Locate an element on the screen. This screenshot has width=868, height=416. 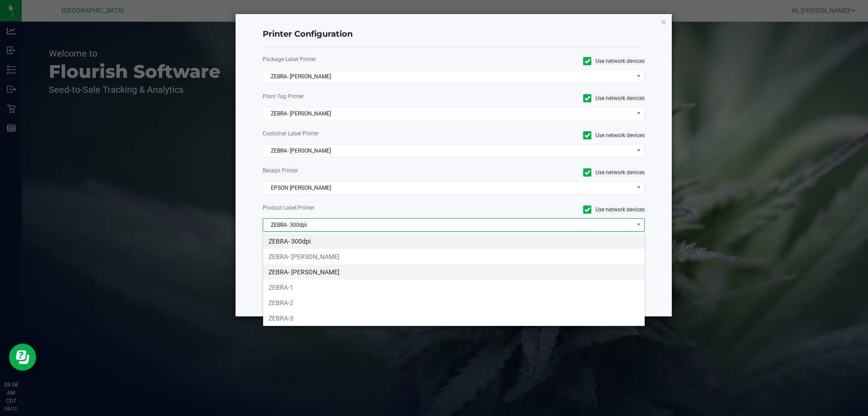
li: ZEBRA-1 is located at coordinates (454, 287).